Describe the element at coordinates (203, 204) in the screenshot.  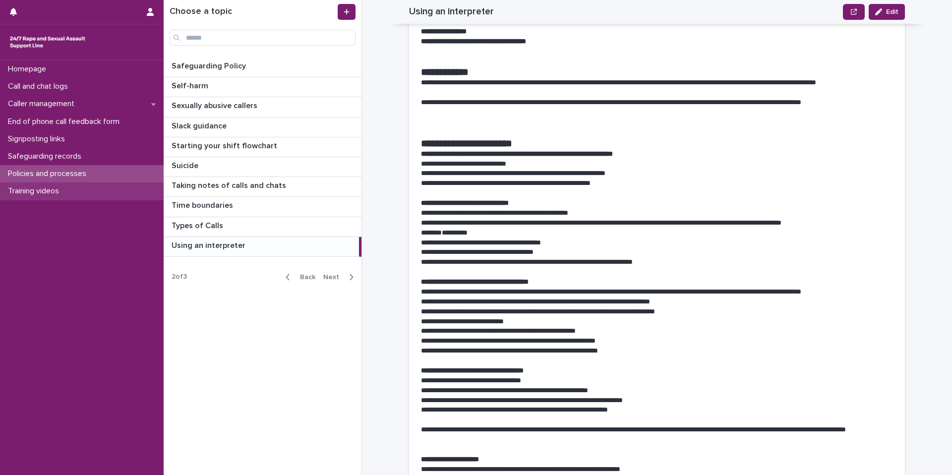
I see `p: Time boundaries` at that location.